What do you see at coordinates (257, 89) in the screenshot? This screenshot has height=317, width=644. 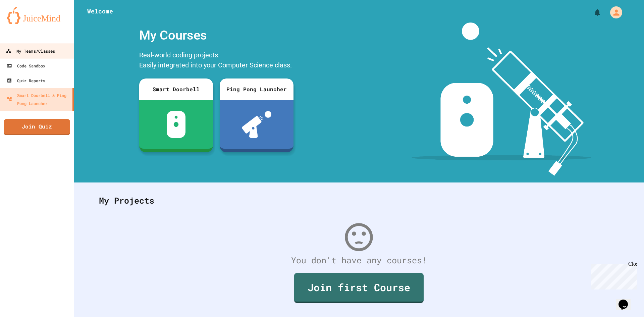 I see `div: Ping Pong Launcher` at bounding box center [257, 89].